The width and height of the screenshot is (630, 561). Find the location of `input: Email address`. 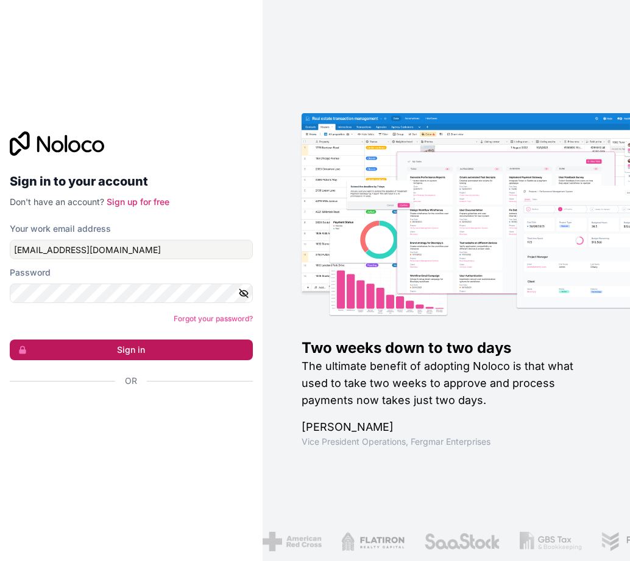

input: Email address is located at coordinates (131, 250).